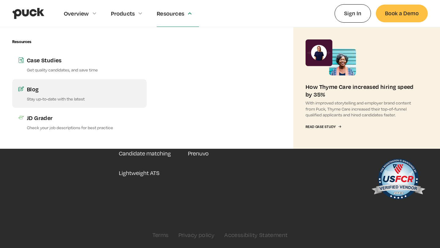 Image resolution: width=440 pixels, height=248 pixels. Describe the element at coordinates (398, 180) in the screenshot. I see `img: US Federal Contractor Registration System for Award Management Verified Vendor Seal` at that location.